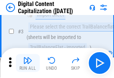  Describe the element at coordinates (104, 7) in the screenshot. I see `img: Settings menu` at that location.